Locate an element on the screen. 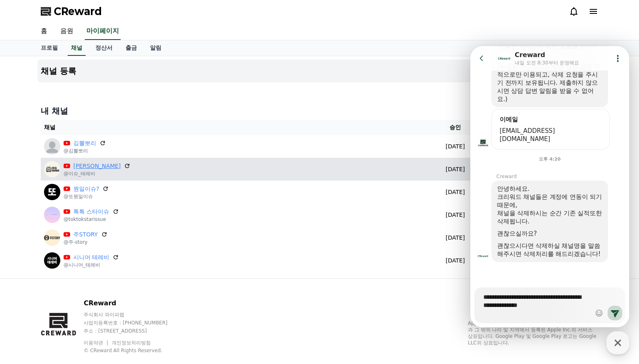 This screenshot has height=364, width=639. div: 안녕하세요. is located at coordinates (79, 143).